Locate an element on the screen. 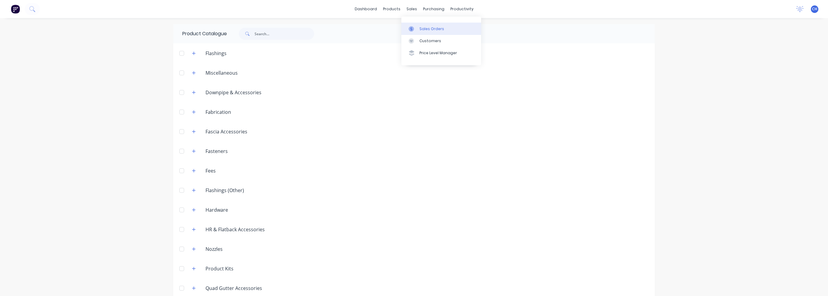  a: Price Level Manager is located at coordinates (441, 53).